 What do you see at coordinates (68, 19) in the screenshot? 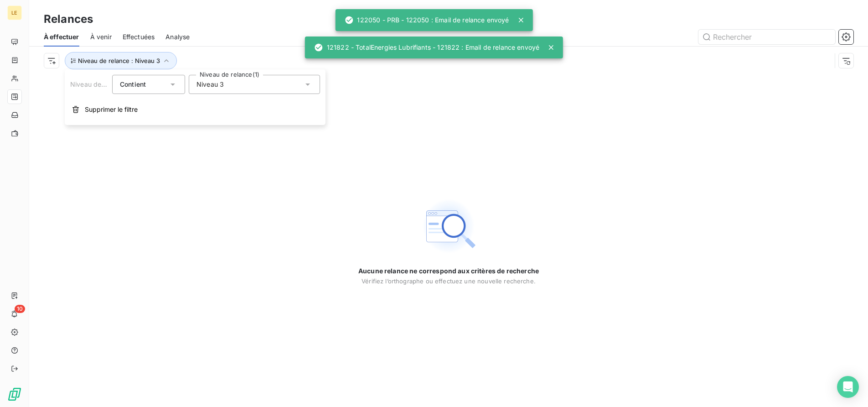
I see `h3: Relances` at bounding box center [68, 19].